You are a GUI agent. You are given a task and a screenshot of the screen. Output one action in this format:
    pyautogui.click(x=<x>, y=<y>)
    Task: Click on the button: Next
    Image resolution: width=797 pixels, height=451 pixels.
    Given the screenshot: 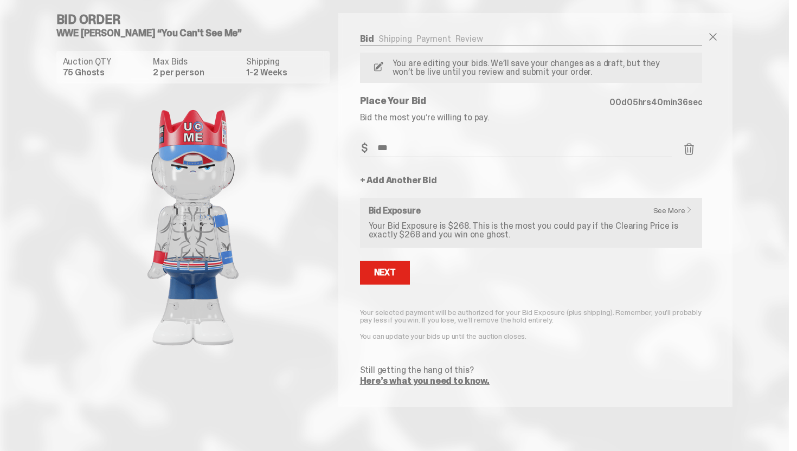 What is the action you would take?
    pyautogui.click(x=385, y=273)
    